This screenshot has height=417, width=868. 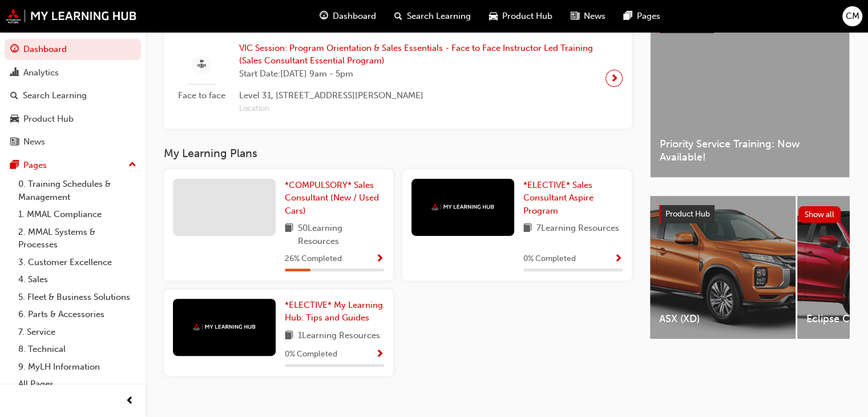 I want to click on a: 5. Fleet & Business Solutions, so click(x=77, y=297).